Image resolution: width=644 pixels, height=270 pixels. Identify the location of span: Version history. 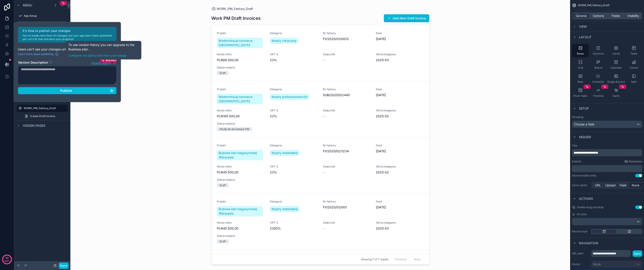
(101, 63).